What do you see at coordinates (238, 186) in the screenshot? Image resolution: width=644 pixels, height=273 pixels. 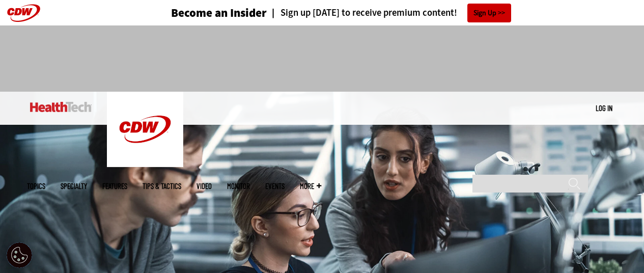 I see `a: MonITor` at bounding box center [238, 186].